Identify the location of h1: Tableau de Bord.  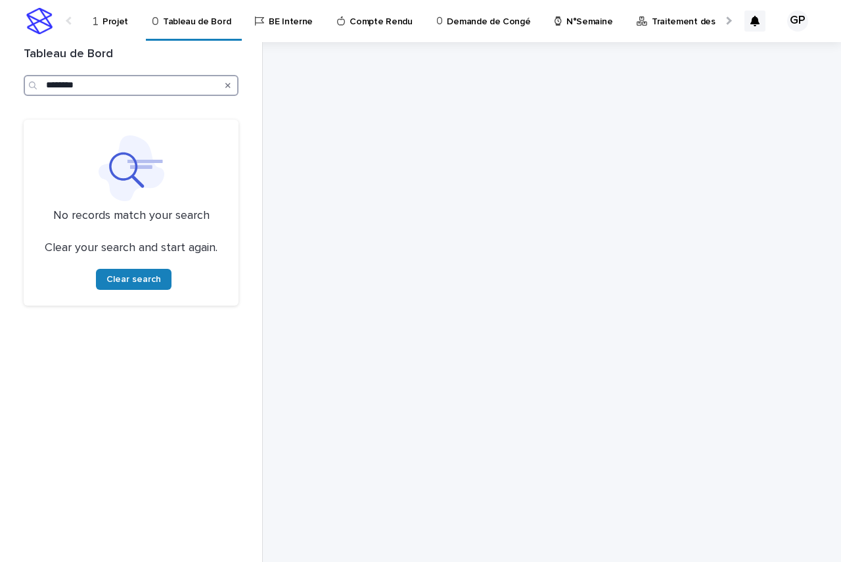
(131, 55).